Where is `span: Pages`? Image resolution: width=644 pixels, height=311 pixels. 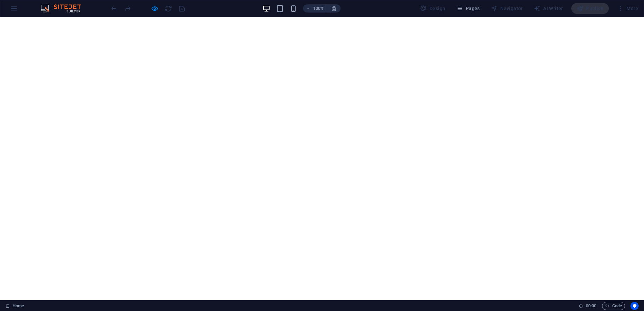 span: Pages is located at coordinates (468, 8).